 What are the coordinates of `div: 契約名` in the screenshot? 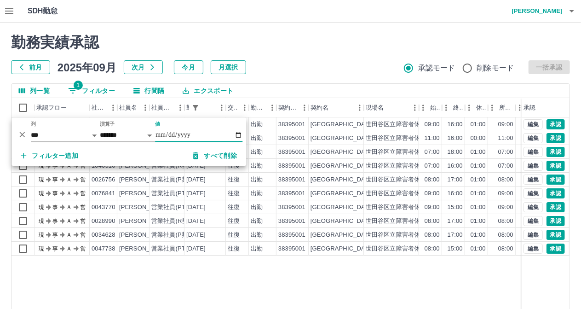 It's located at (336, 108).